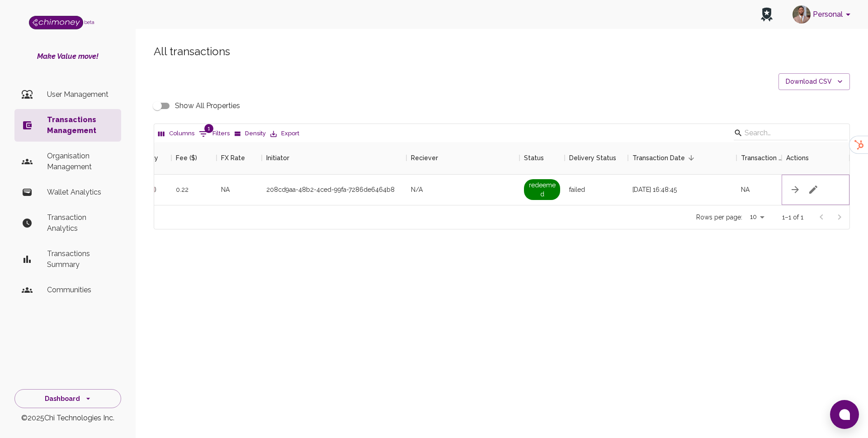  Describe the element at coordinates (814, 82) in the screenshot. I see `button: Download CSV` at that location.